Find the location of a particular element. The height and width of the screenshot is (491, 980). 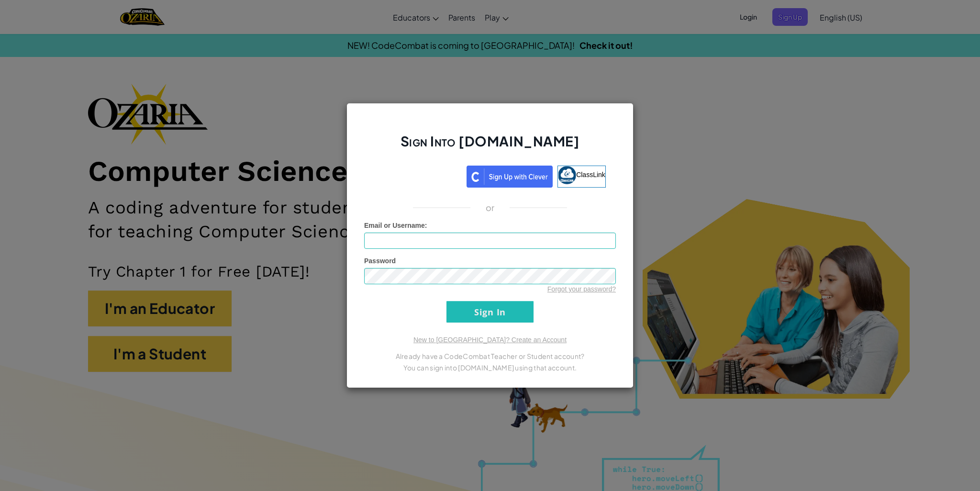

span: Email or Username is located at coordinates (394, 226).